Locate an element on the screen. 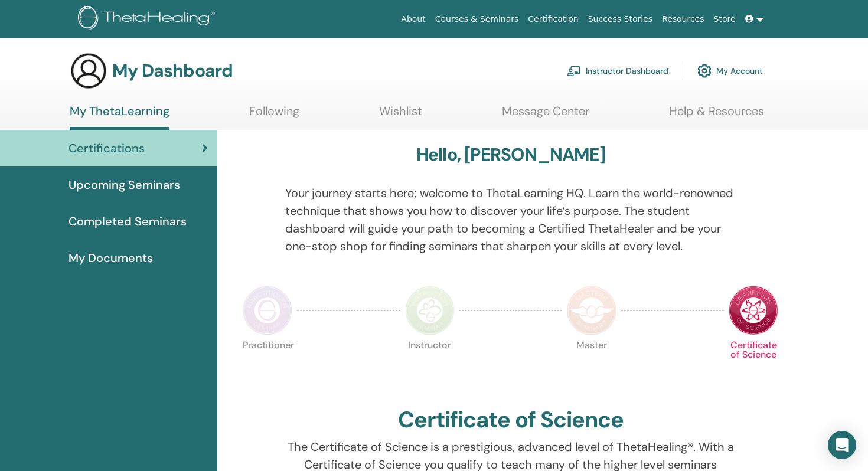 This screenshot has height=471, width=868. div: Open Intercom Messenger is located at coordinates (842, 445).